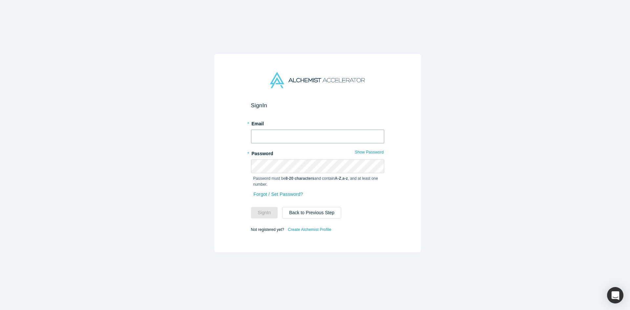  I want to click on label: Email, so click(318, 123).